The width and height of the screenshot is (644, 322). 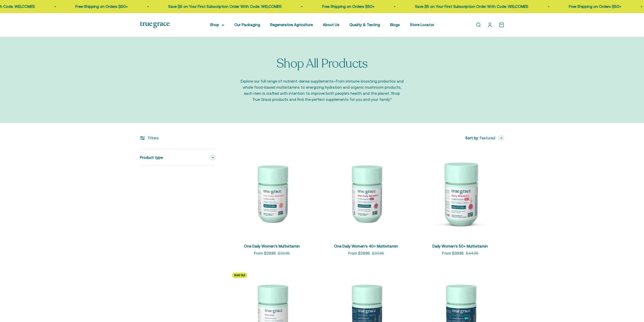 I want to click on a: About Us, so click(x=331, y=25).